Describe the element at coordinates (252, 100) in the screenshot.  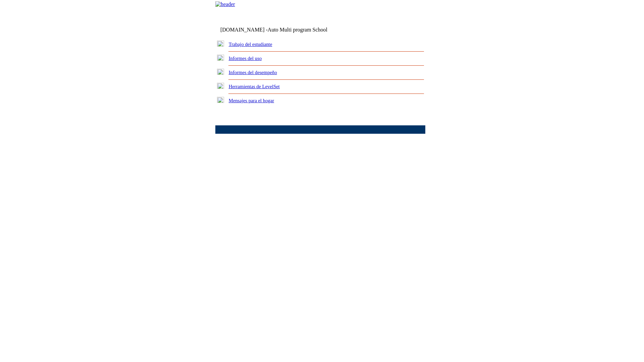
I see `a: Mensajes para el hogar` at that location.